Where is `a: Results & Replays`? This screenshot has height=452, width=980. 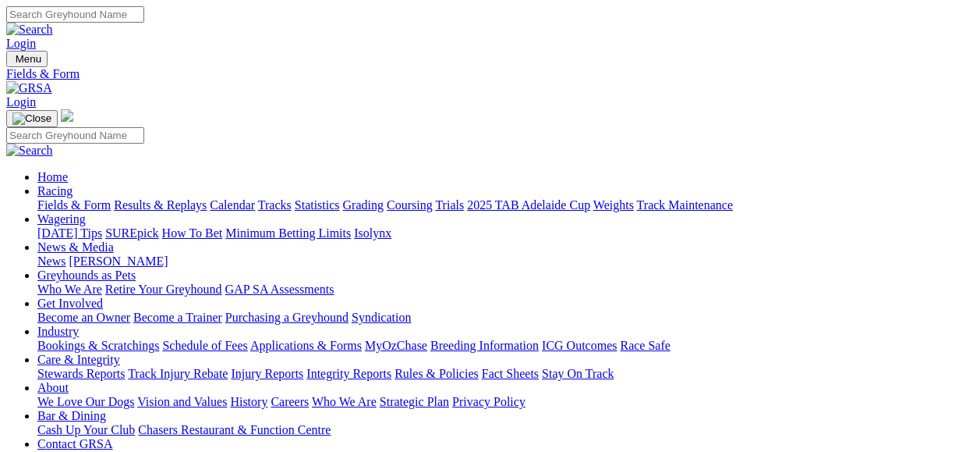 a: Results & Replays is located at coordinates (159, 205).